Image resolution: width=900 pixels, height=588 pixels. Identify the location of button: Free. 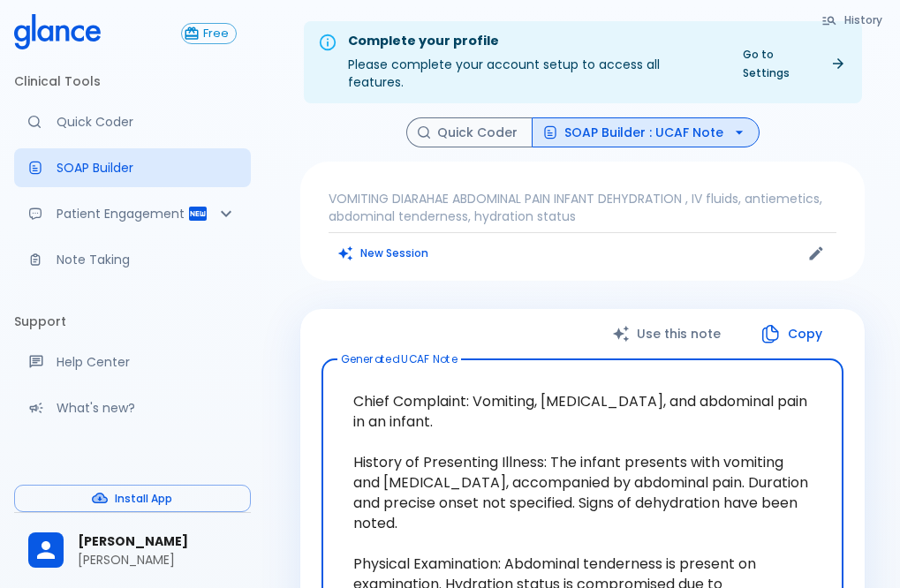
(209, 34).